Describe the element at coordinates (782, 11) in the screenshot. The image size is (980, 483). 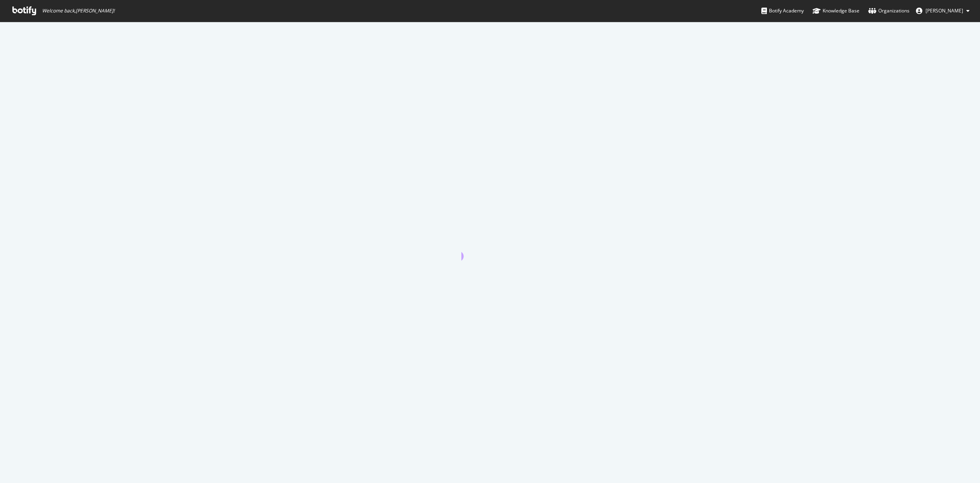
I see `div: Botify Academy` at that location.